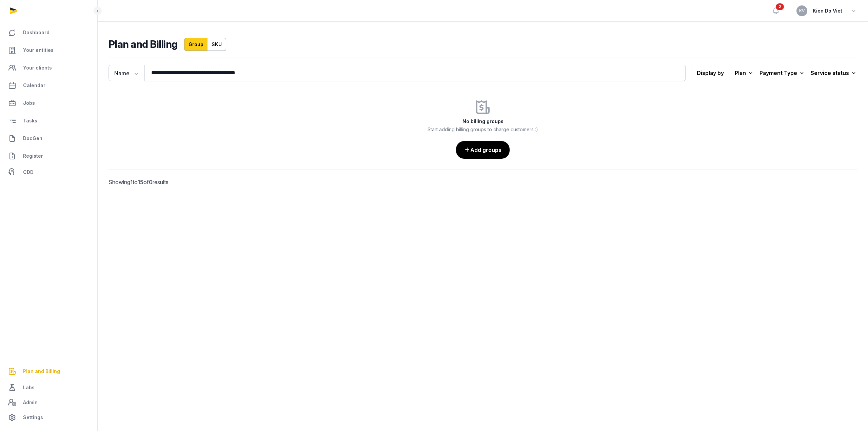 The image size is (868, 431). Describe the element at coordinates (48, 402) in the screenshot. I see `a: Admin` at that location.